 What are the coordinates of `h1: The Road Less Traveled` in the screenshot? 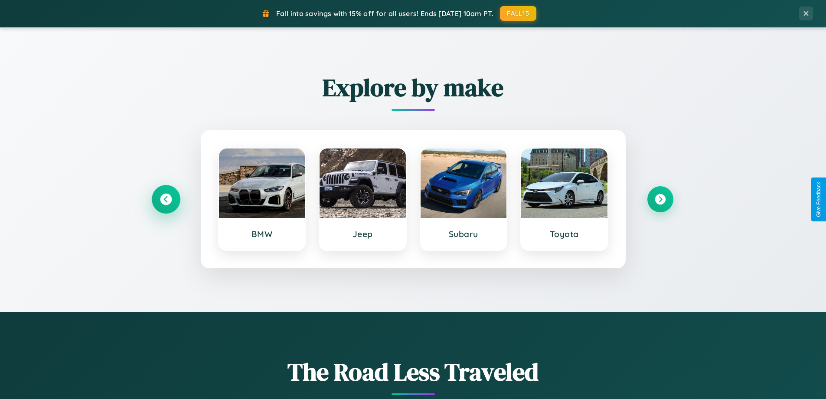 It's located at (413, 371).